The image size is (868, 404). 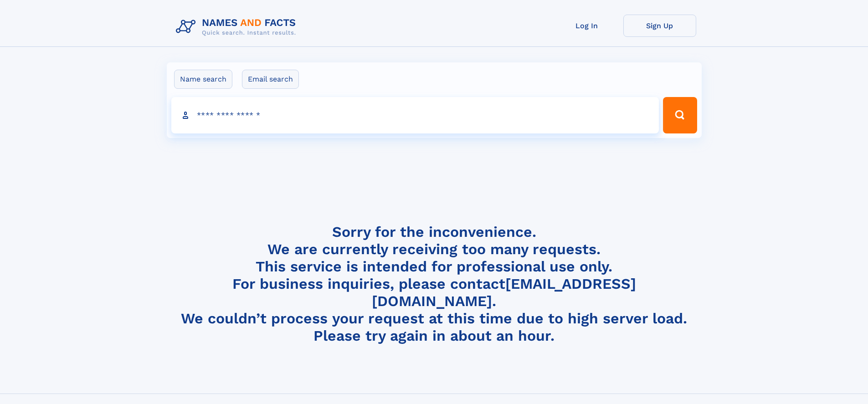 What do you see at coordinates (434, 284) in the screenshot?
I see `h4: Sorry for the inconvenience. We are currently receiving too many requests. This service is intend...` at bounding box center [434, 284].